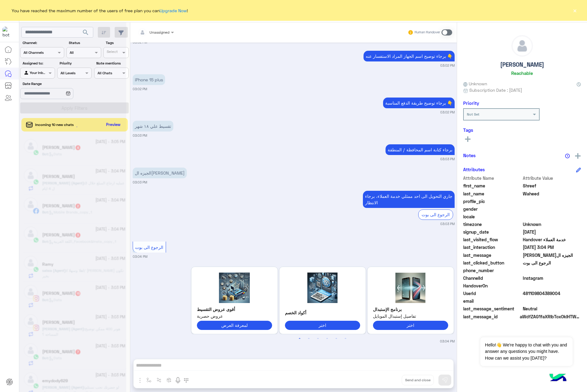  What do you see at coordinates (493, 308) in the screenshot?
I see `span: last_message_sentiment` at bounding box center [493, 308].